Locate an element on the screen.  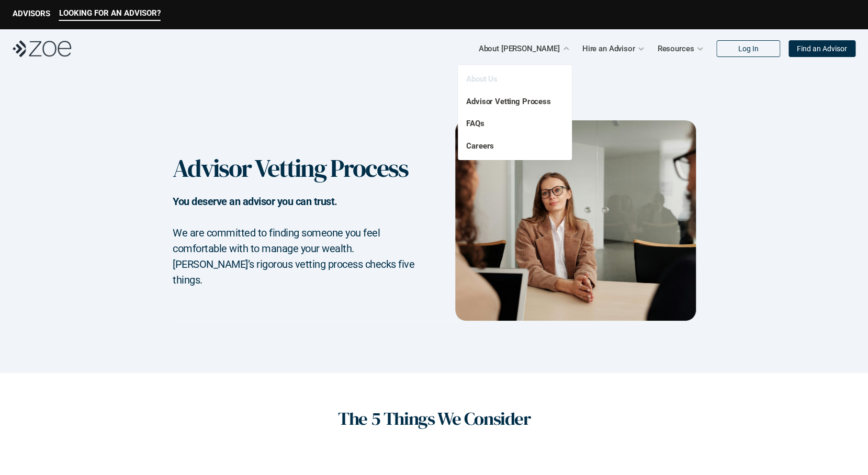
p: Resources is located at coordinates (675, 49).